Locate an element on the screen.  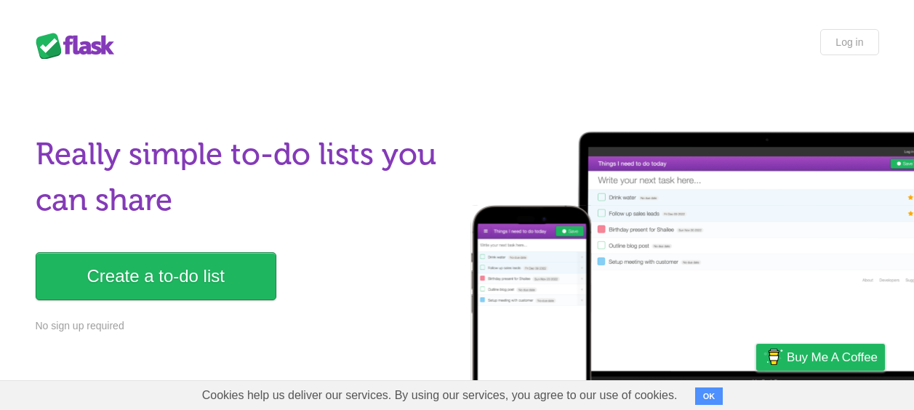
img: Buy me a coffee is located at coordinates (773, 357).